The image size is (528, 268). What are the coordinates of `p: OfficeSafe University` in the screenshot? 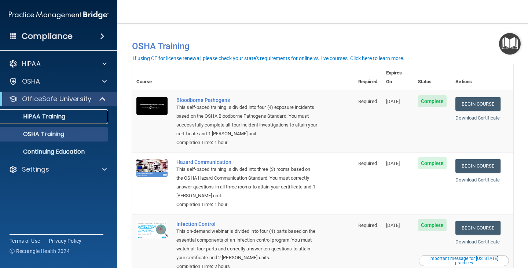 It's located at (56, 99).